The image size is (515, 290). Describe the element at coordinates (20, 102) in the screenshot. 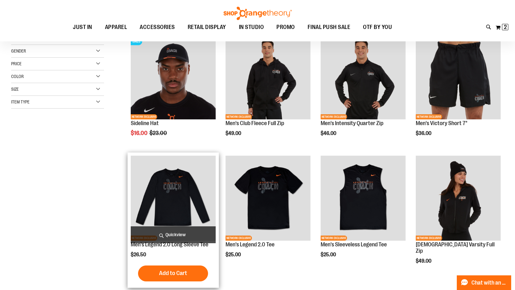

I see `span: Item Type` at that location.